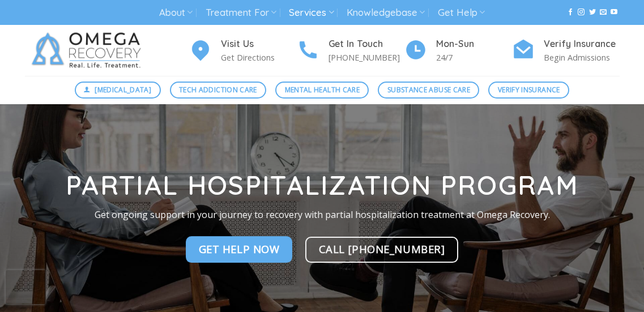  Describe the element at coordinates (582, 44) in the screenshot. I see `h4: Verify Insurance` at that location.